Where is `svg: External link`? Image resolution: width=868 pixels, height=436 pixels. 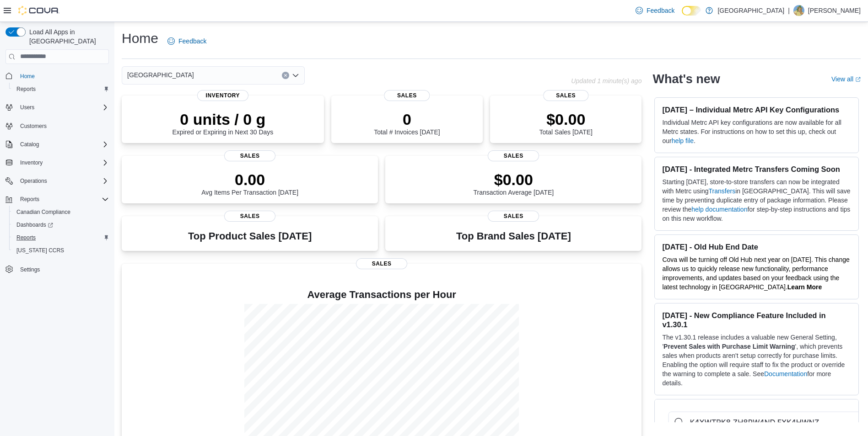 svg: External link is located at coordinates (858, 79).